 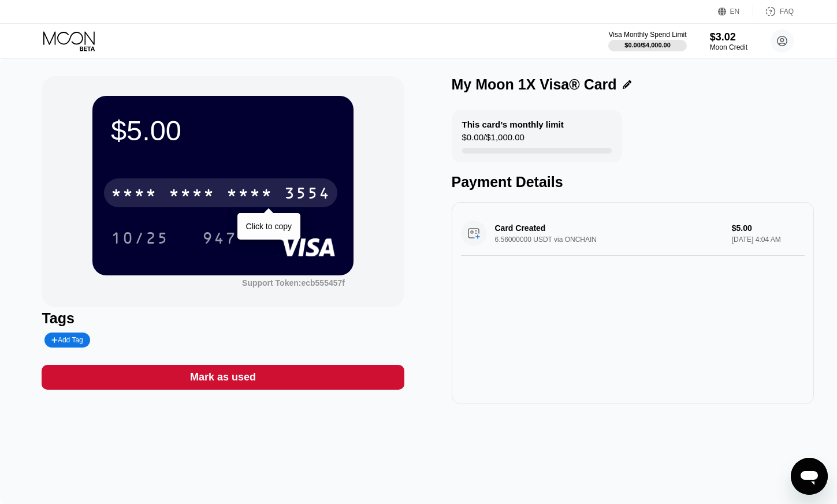 What do you see at coordinates (513, 124) in the screenshot?
I see `div: This card’s monthly limit` at bounding box center [513, 124].